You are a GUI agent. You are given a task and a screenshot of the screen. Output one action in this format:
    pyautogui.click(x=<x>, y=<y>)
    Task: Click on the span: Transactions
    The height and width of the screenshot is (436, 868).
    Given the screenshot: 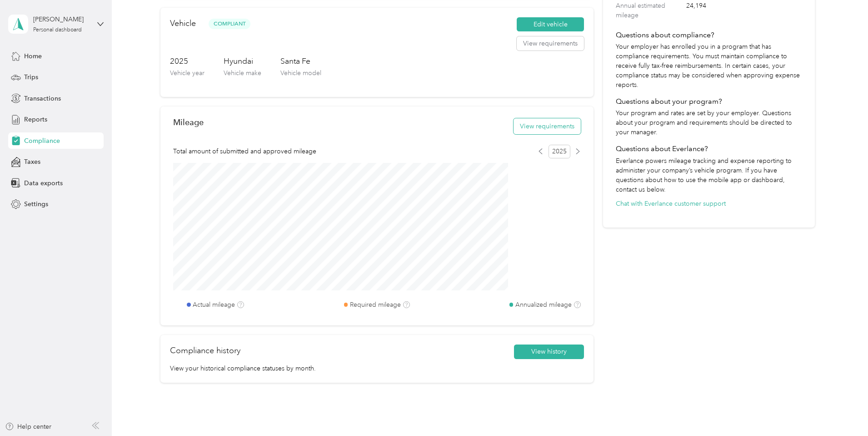 What is the action you would take?
    pyautogui.click(x=43, y=98)
    